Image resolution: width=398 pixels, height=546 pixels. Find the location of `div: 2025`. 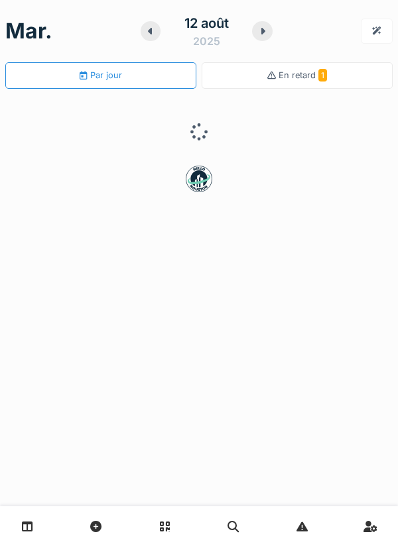

div: 2025 is located at coordinates (206, 41).